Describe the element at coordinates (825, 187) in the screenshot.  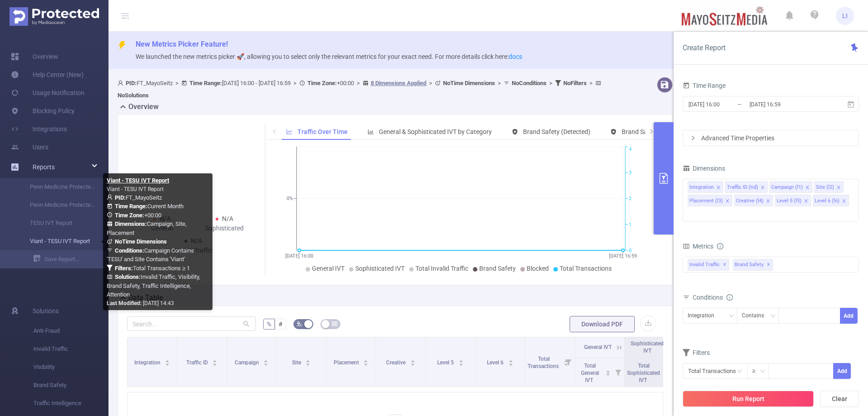
I see `div: Site (l2)` at that location.